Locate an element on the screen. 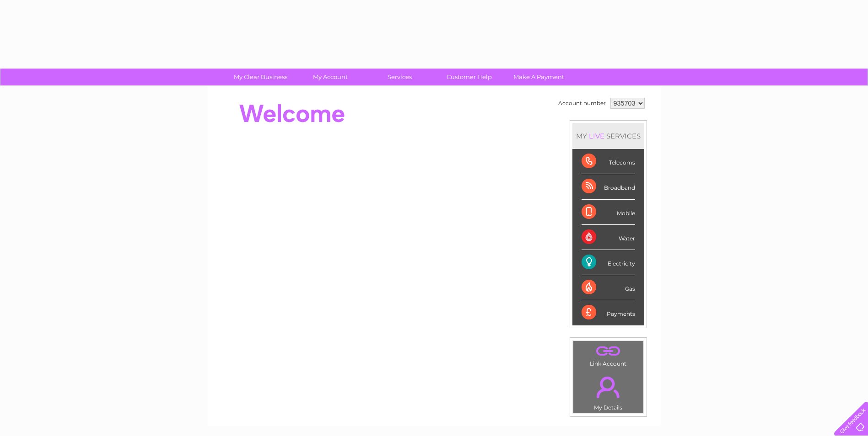 The width and height of the screenshot is (868, 436). td: Account number is located at coordinates (582, 104).